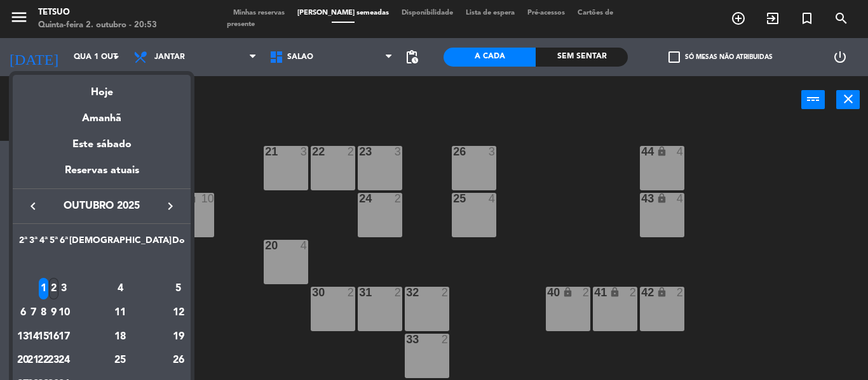 Image resolution: width=868 pixels, height=380 pixels. What do you see at coordinates (102, 206) in the screenshot?
I see `span: outubro 2025` at bounding box center [102, 206].